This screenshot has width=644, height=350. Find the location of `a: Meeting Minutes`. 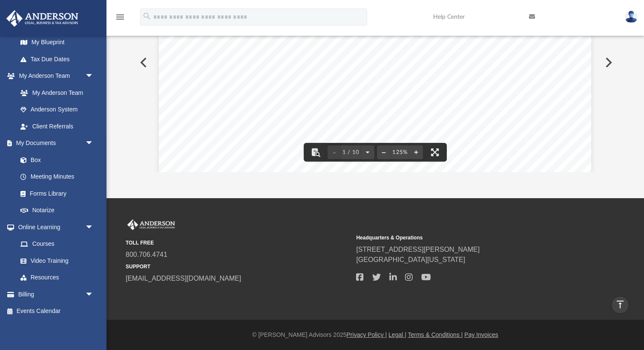

a: Meeting Minutes is located at coordinates (57, 177).